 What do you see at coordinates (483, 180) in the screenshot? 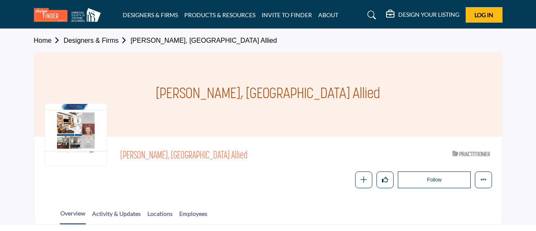
I see `button: More details` at bounding box center [483, 180].